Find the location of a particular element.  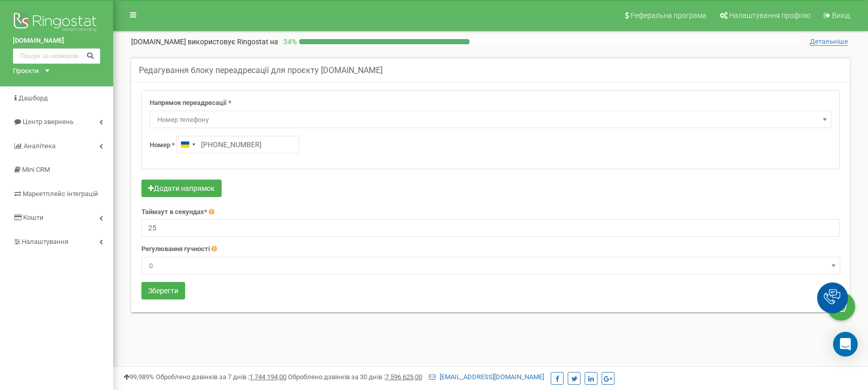

p: 34 % is located at coordinates (288, 41).